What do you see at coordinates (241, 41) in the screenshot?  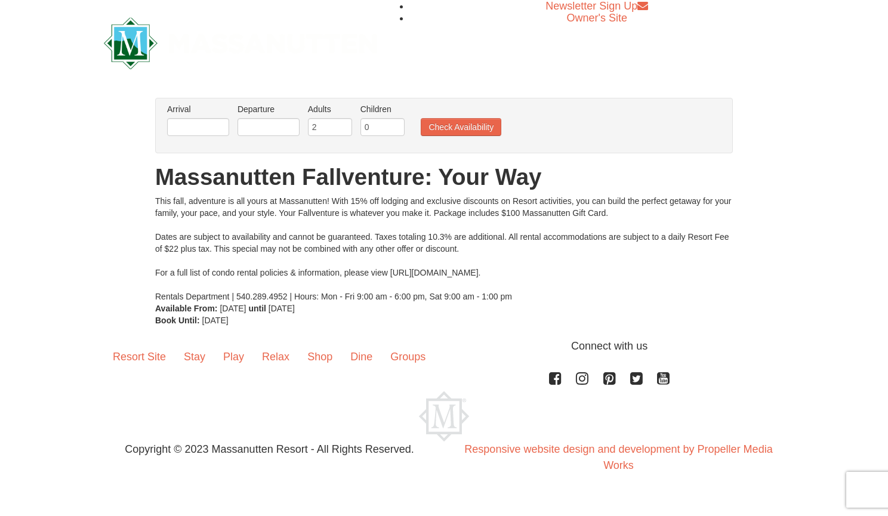 I see `a: Massanutten Resort` at bounding box center [241, 41].